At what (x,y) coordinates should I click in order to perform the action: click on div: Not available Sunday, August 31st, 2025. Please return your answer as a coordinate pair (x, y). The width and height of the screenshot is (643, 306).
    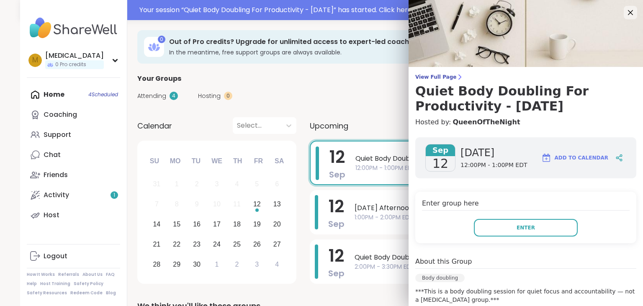
    Looking at the image, I should click on (157, 184).